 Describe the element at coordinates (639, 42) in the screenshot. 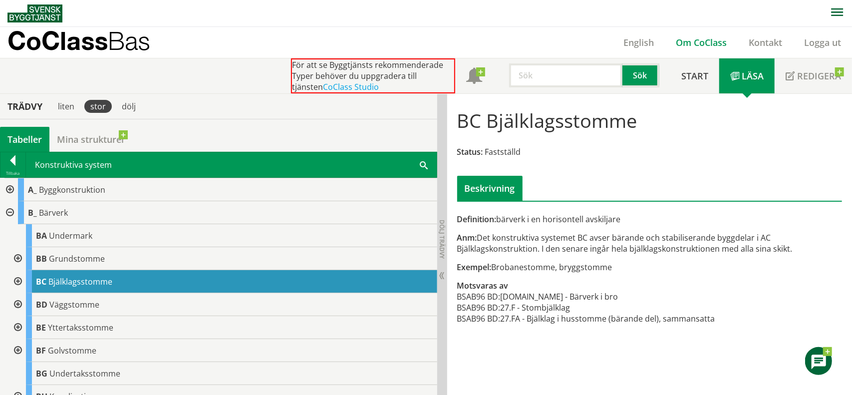

I see `a: English` at that location.